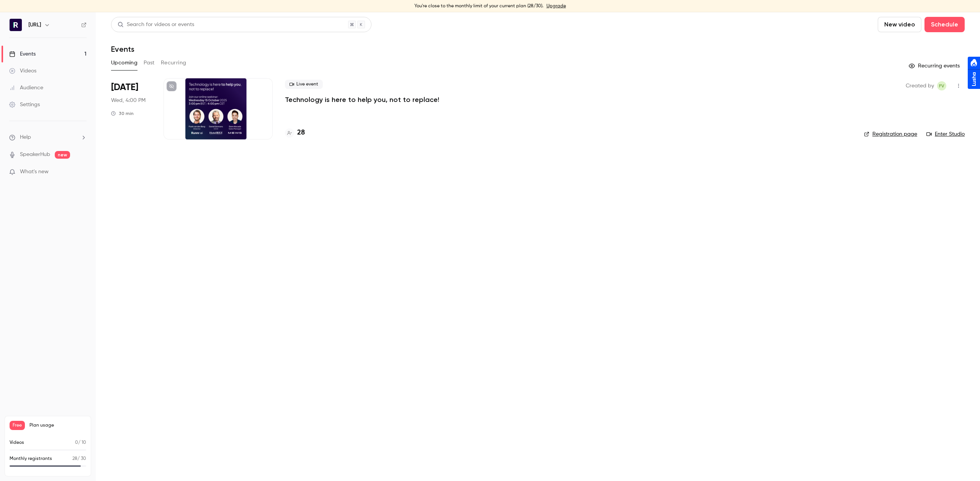 The width and height of the screenshot is (980, 481). What do you see at coordinates (35, 154) in the screenshot?
I see `a: SpeakerHub` at bounding box center [35, 154].